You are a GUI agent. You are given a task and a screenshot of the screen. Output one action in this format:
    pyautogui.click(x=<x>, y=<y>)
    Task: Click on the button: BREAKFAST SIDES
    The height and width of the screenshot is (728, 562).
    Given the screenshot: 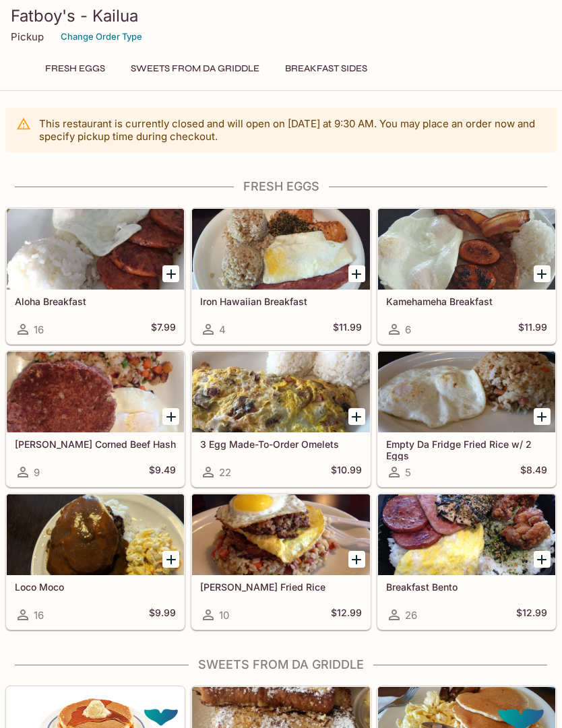 What is the action you would take?
    pyautogui.click(x=326, y=69)
    